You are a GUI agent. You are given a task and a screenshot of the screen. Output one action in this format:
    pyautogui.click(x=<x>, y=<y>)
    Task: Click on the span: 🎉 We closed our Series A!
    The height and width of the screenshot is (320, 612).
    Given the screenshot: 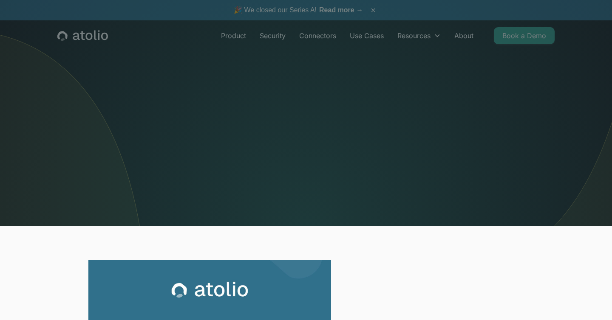 What is the action you would take?
    pyautogui.click(x=298, y=10)
    